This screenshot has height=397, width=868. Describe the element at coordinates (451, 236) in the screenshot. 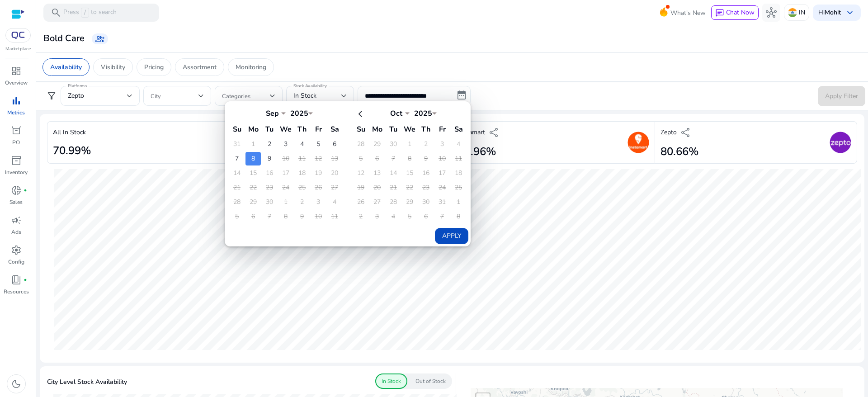

I see `button: Apply` at that location.